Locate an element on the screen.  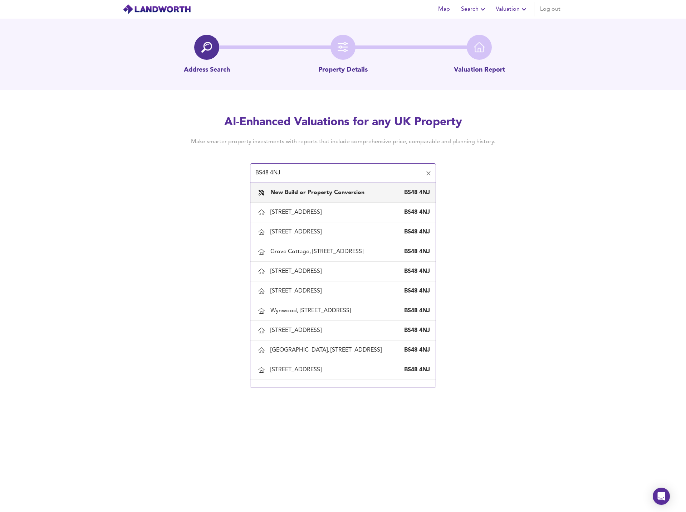
div: Open Intercom Messenger is located at coordinates (661, 496).